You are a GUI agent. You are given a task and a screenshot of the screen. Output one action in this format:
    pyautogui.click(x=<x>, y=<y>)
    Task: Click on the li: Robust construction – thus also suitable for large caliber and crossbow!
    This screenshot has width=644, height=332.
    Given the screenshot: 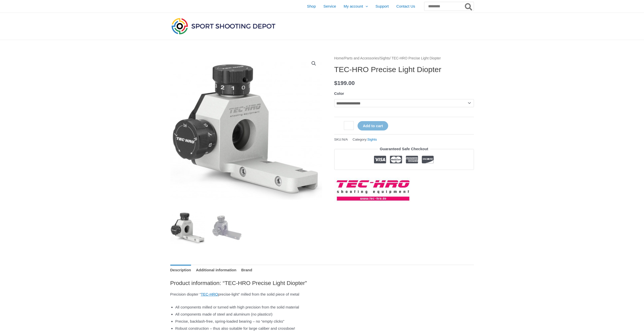 What is the action you would take?
    pyautogui.click(x=325, y=328)
    